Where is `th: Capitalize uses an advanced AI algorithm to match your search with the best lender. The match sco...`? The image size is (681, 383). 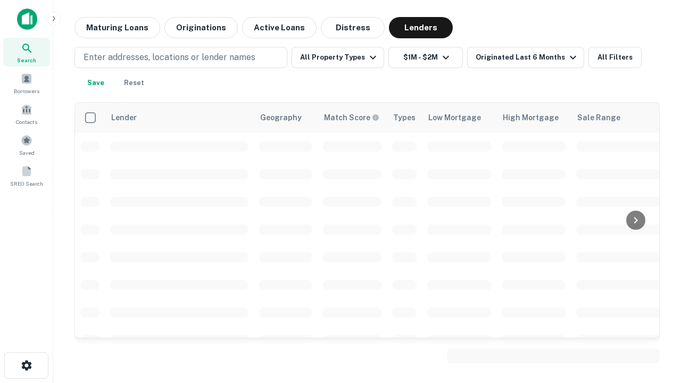
th: Capitalize uses an advanced AI algorithm to match your search with the best lender. The match sco... is located at coordinates (352, 118).